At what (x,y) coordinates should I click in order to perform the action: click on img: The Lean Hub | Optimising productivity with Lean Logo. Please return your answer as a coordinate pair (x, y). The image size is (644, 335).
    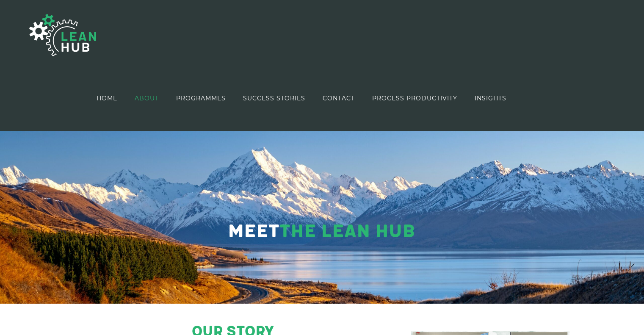
    Looking at the image, I should click on (63, 35).